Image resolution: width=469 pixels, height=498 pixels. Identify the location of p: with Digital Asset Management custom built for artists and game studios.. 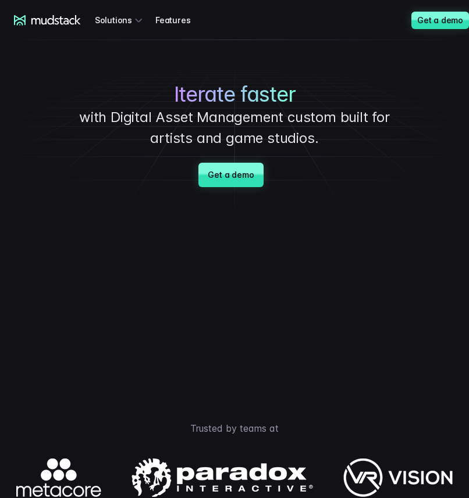
(234, 128).